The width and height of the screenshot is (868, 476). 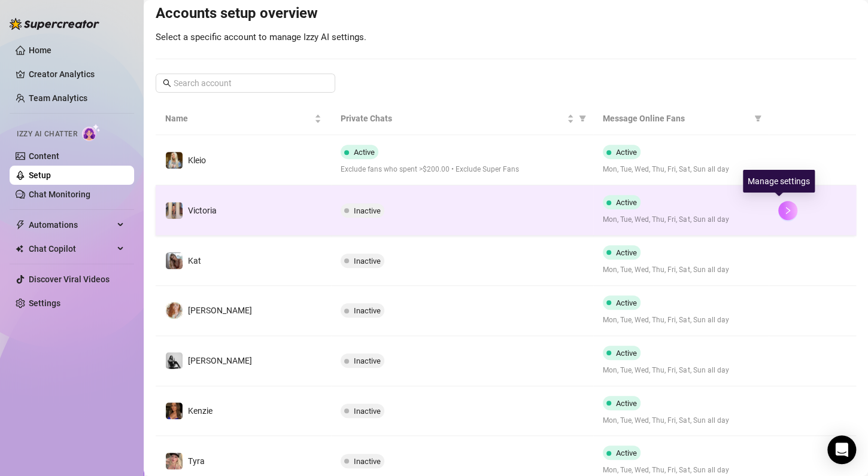 What do you see at coordinates (194, 261) in the screenshot?
I see `span: Kat` at bounding box center [194, 261].